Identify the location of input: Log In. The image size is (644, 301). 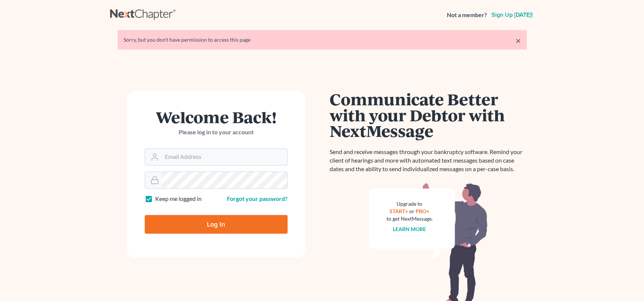
(217, 224).